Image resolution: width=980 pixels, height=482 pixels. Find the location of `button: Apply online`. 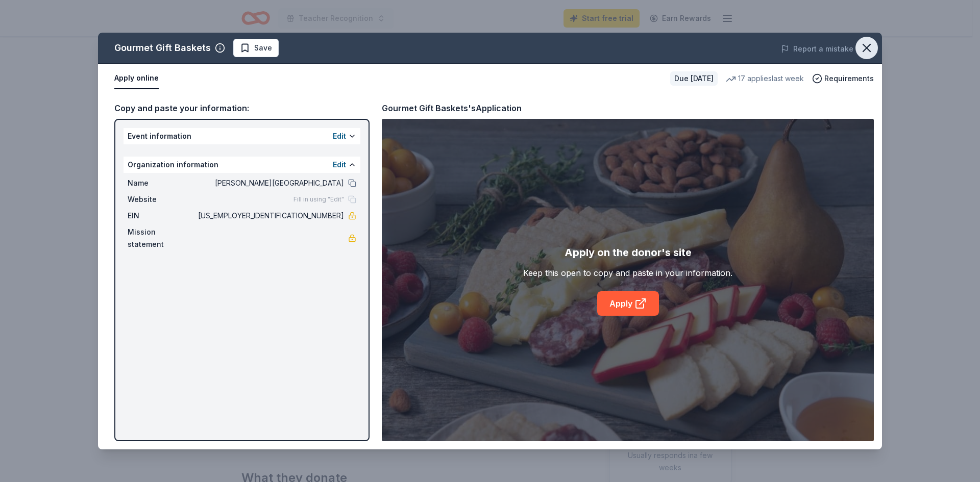

button: Apply online is located at coordinates (136, 78).